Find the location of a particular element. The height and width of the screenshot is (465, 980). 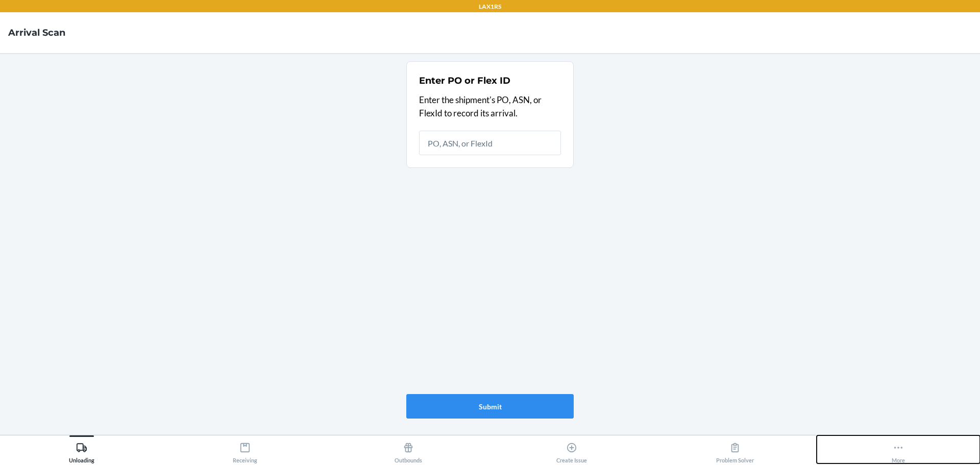

button: Receiving is located at coordinates (245, 449).